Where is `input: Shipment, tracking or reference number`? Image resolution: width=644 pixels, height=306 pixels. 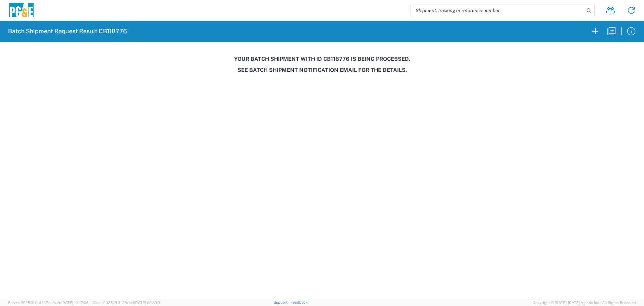 input: Shipment, tracking or reference number is located at coordinates (498, 11).